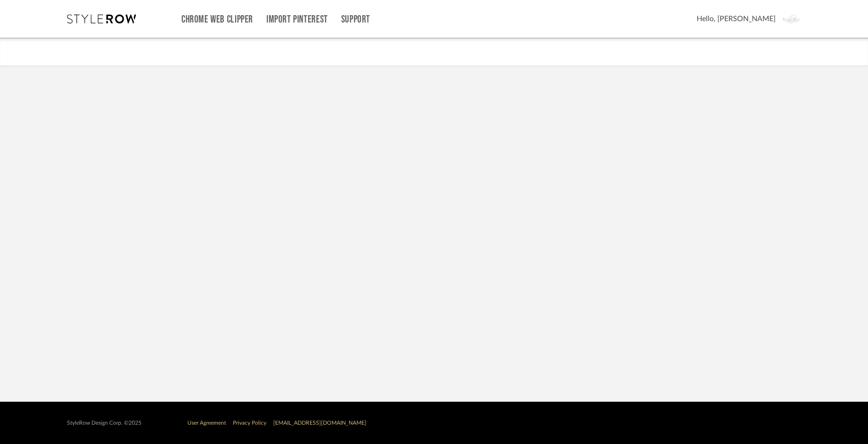  Describe the element at coordinates (356, 19) in the screenshot. I see `a: Support` at that location.